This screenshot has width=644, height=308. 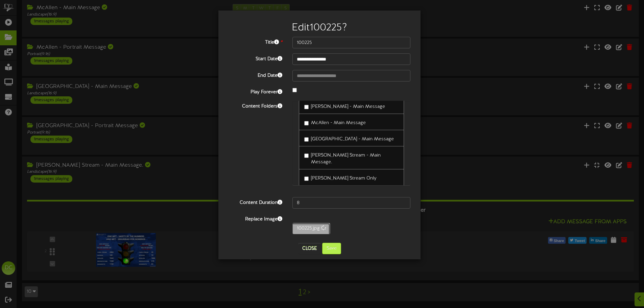 What do you see at coordinates (255, 218) in the screenshot?
I see `label: Replace Image` at bounding box center [255, 218].